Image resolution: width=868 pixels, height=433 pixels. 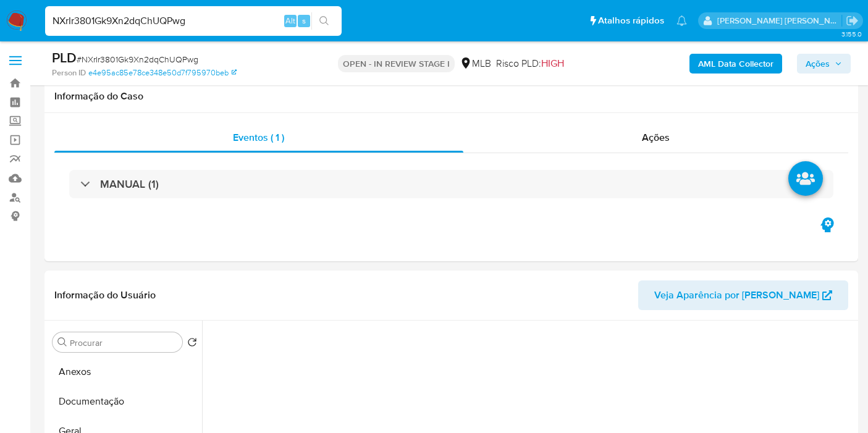 What do you see at coordinates (736, 64) in the screenshot?
I see `b: AML Data Collector` at bounding box center [736, 64].